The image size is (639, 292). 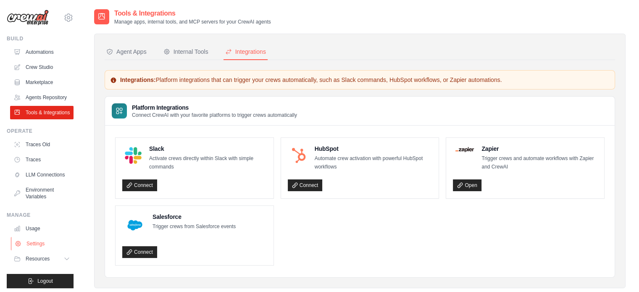 I want to click on p: Connect CrewAI with your favorite platforms to trigger crews automatically, so click(x=214, y=115).